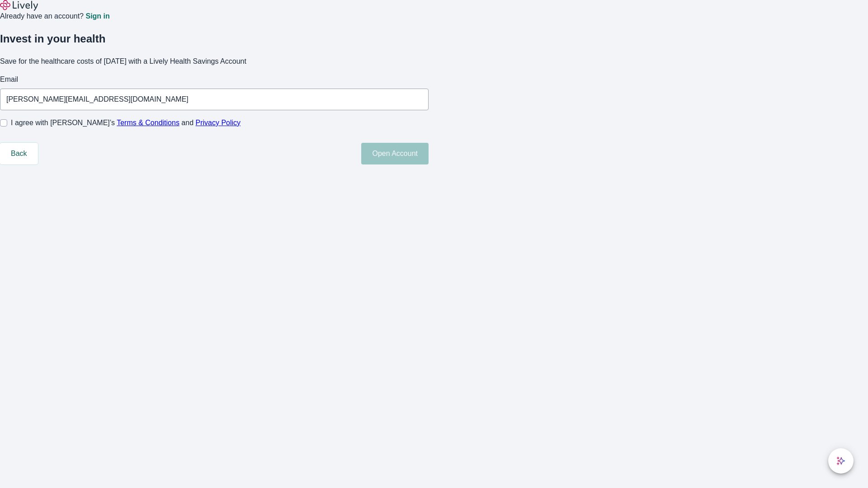 Image resolution: width=868 pixels, height=488 pixels. I want to click on svg: Lively AI Assistant, so click(841, 461).